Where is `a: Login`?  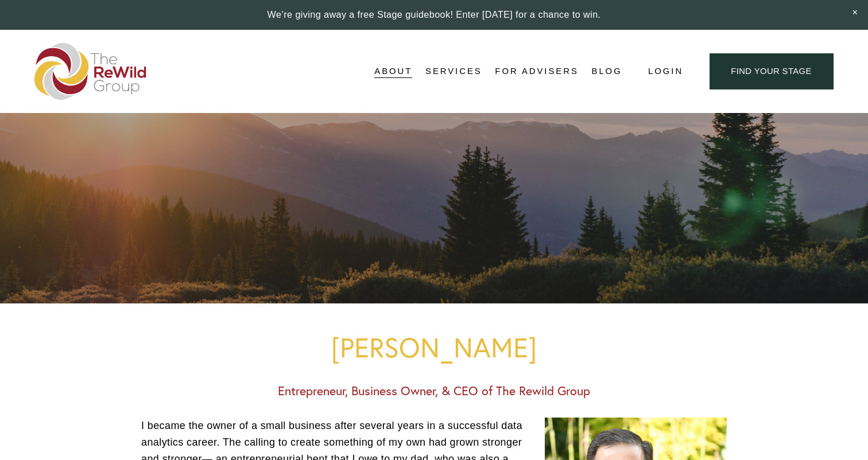
a: Login is located at coordinates (665, 71).